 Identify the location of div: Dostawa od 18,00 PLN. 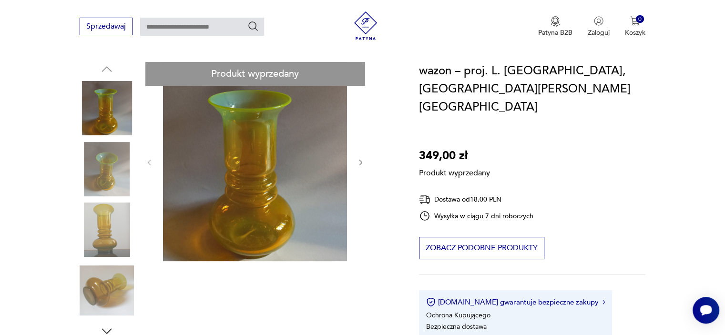
(476, 199).